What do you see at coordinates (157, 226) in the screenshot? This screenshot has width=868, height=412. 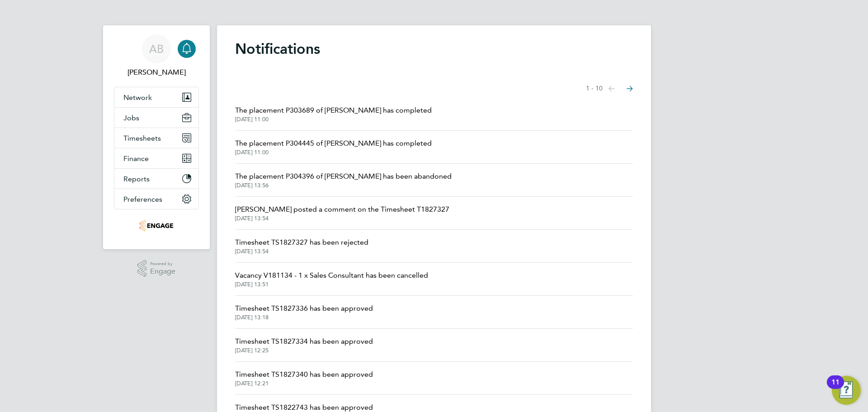 I see `a: Go to home page` at bounding box center [157, 226].